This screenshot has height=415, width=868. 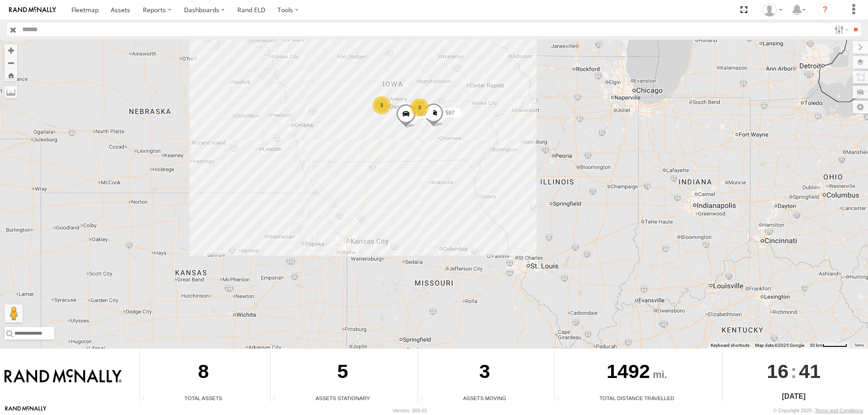 What do you see at coordinates (343, 398) in the screenshot?
I see `div: Assets Stationary` at bounding box center [343, 398].